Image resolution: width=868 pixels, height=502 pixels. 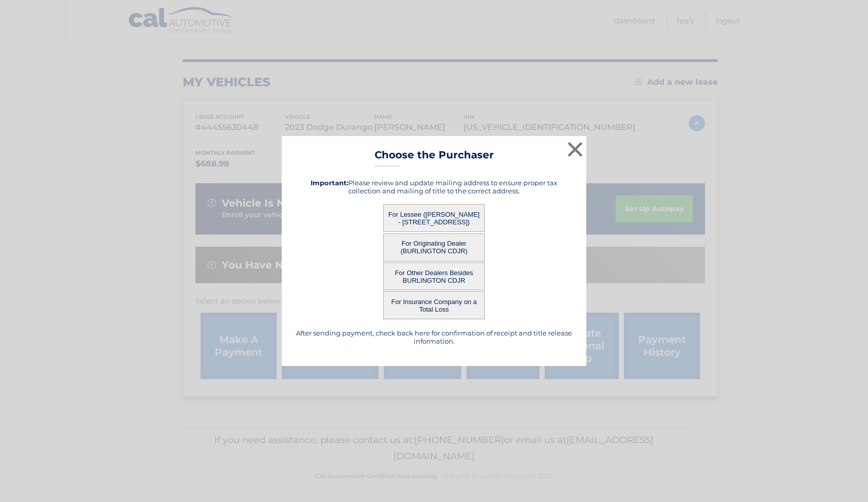 What do you see at coordinates (434, 305) in the screenshot?
I see `button: For Insurance Company on a Total Loss` at bounding box center [434, 305].